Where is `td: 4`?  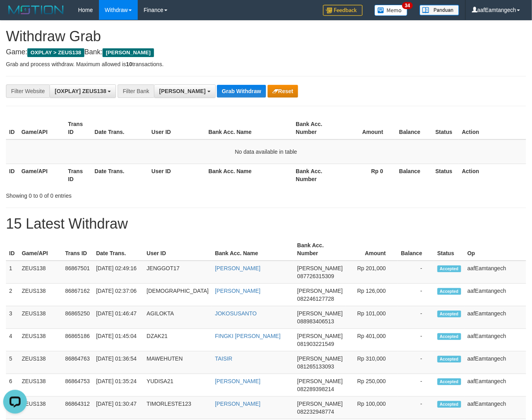 td: 4 is located at coordinates (12, 340).